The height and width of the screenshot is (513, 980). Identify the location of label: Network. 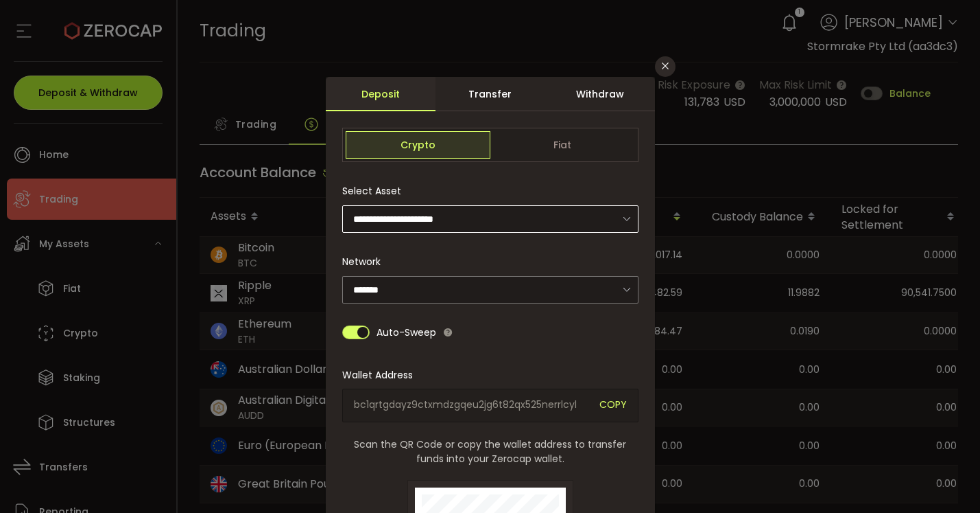
(366, 261).